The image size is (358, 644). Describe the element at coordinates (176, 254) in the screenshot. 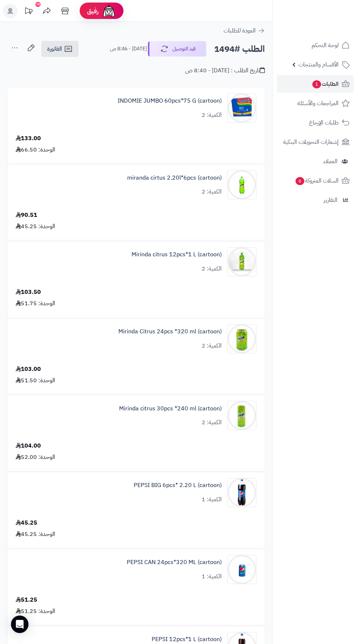

I see `a: Mirinda citrus 12pcs*1 L (cartoon)` at that location.